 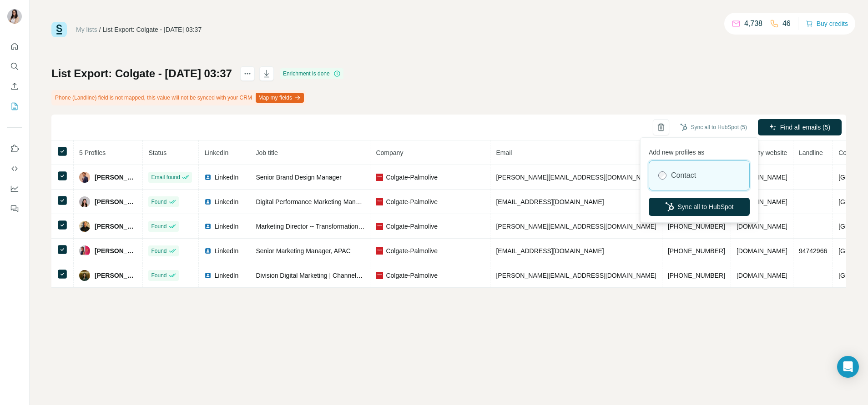 I want to click on span: Digital Performance Marketing Manager, APAC, so click(x=321, y=202).